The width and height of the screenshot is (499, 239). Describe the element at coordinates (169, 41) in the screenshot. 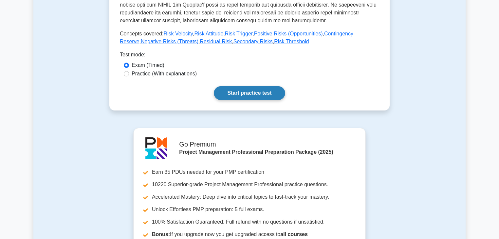

I see `a: Negative Risks (Threats)` at that location.